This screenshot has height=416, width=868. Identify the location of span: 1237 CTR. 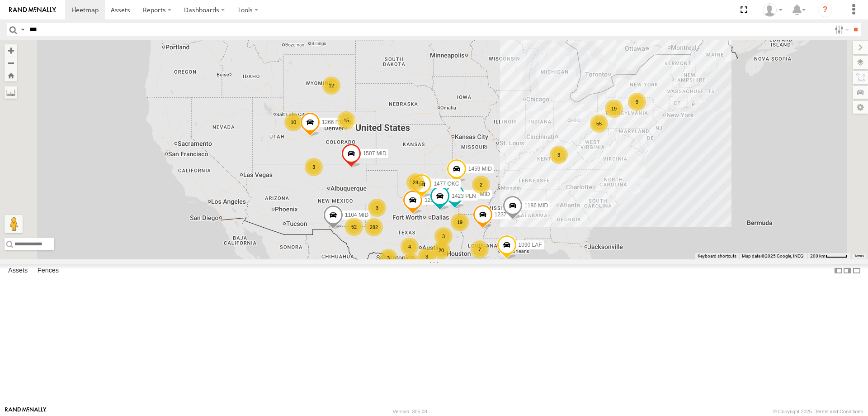
(507, 214).